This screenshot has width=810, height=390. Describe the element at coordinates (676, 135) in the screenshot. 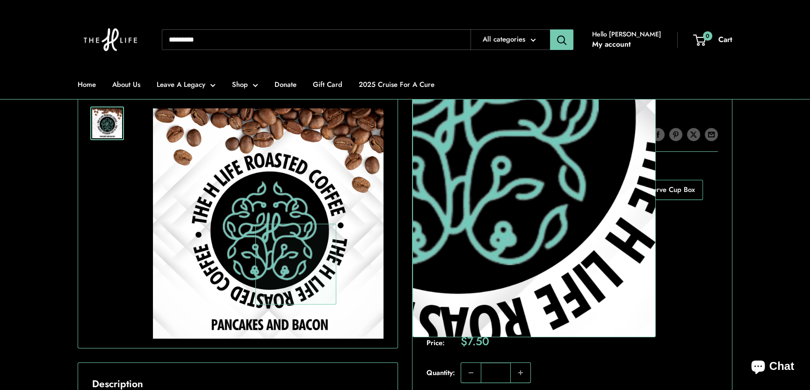

I see `a: Pin on Pinterest` at that location.